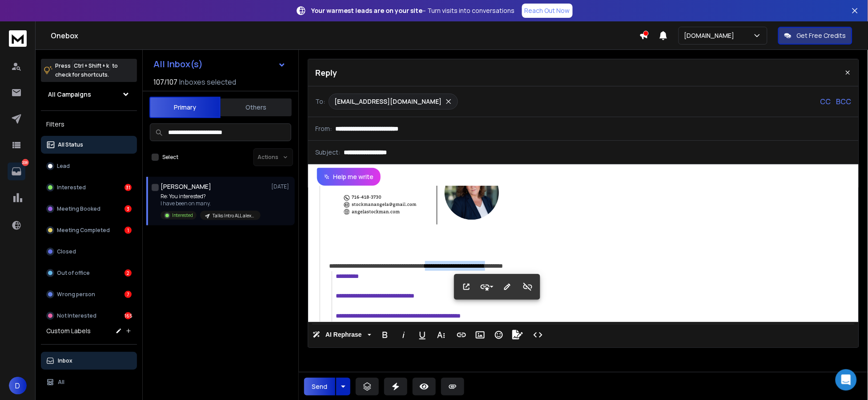 Image resolution: width=868 pixels, height=400 pixels. What do you see at coordinates (319, 387) in the screenshot?
I see `button: Send` at bounding box center [319, 387].